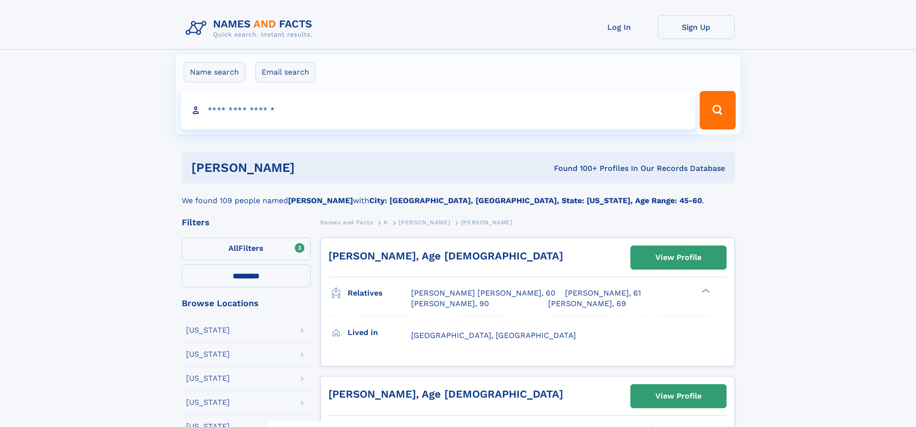 Image resolution: width=916 pixels, height=427 pixels. Describe the element at coordinates (620, 27) in the screenshot. I see `a: Log In` at that location.